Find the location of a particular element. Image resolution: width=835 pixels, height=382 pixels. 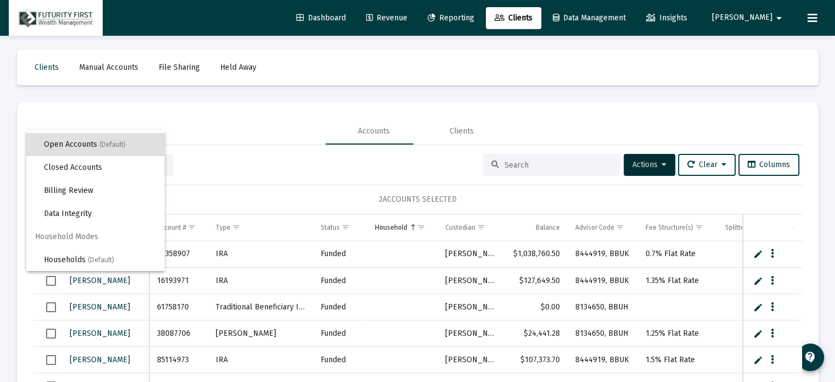

span: Open Accounts is located at coordinates (100, 144).